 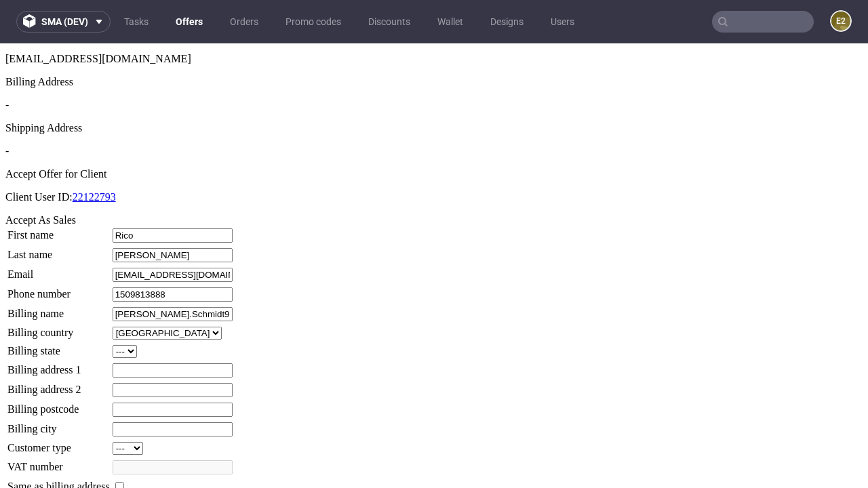 I want to click on td: Billing address 2, so click(x=59, y=347).